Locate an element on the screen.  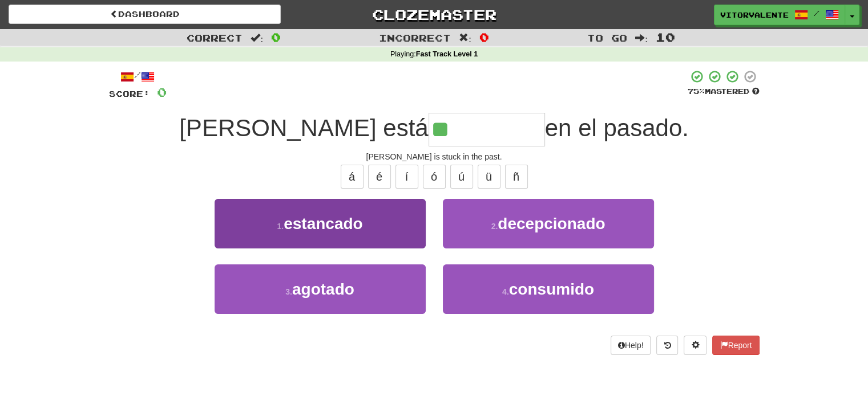
span: estancado is located at coordinates (323, 224).